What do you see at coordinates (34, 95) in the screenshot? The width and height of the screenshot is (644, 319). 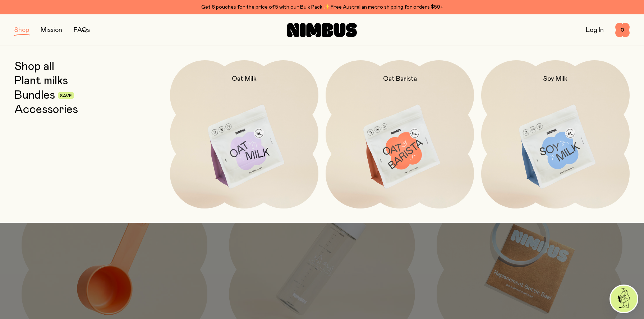 I see `a: Bundles` at bounding box center [34, 95].